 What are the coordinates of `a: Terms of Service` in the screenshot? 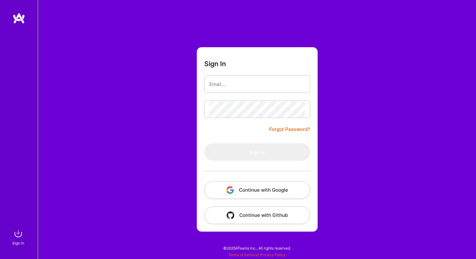 It's located at (243, 255).